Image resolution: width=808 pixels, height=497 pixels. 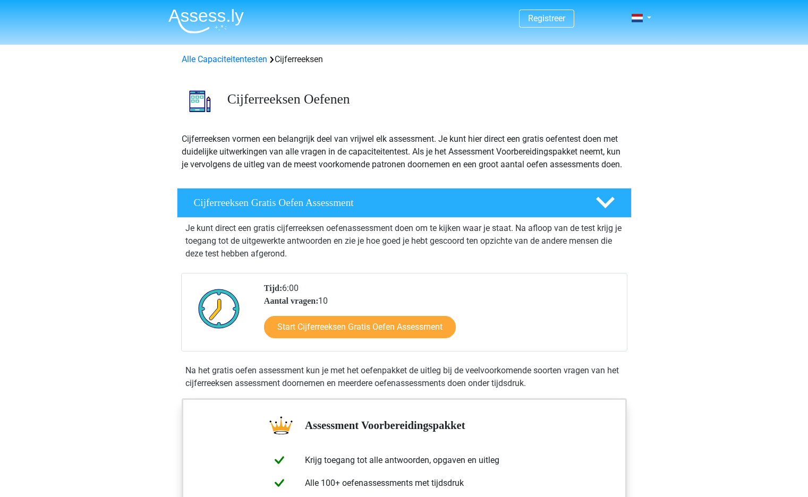 I want to click on h4: Cijferreeksen Gratis Oefen Assessment, so click(x=386, y=202).